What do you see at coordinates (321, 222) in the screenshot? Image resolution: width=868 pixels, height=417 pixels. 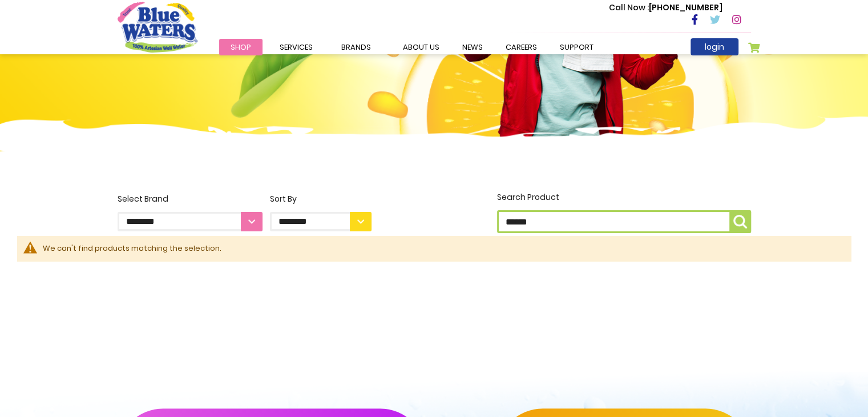 I see `select: Sort By` at bounding box center [321, 222].